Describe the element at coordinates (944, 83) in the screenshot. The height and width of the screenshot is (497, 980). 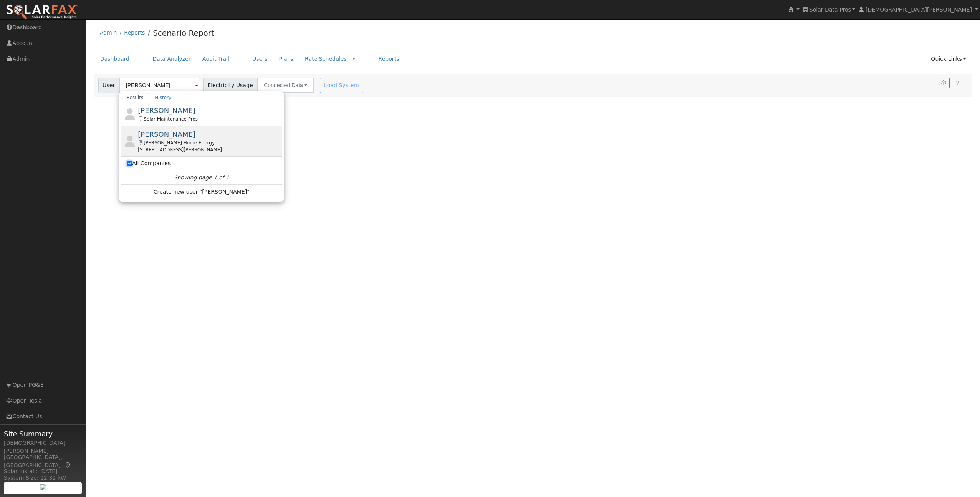
I see `button: Settings` at that location.